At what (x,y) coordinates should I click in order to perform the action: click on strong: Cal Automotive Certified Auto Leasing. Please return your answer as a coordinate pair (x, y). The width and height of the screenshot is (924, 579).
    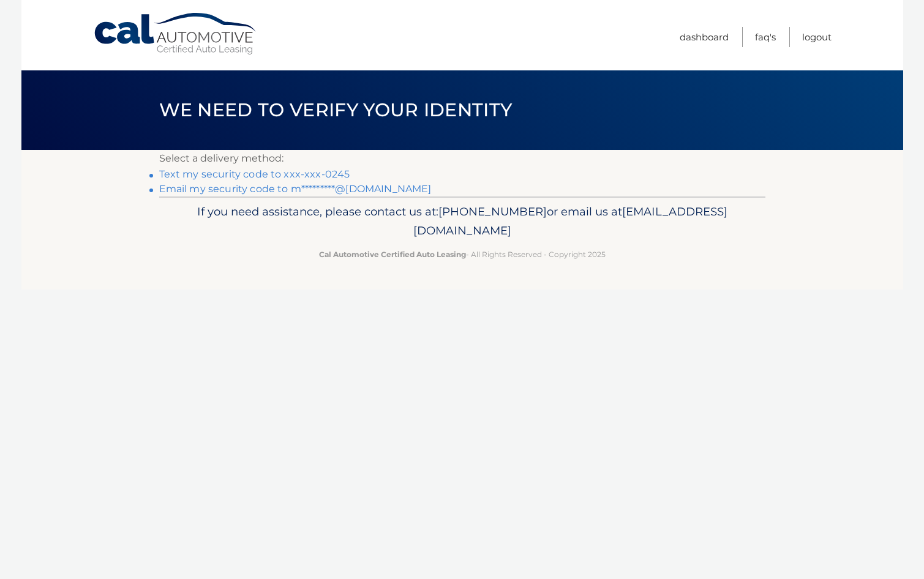
    Looking at the image, I should click on (392, 254).